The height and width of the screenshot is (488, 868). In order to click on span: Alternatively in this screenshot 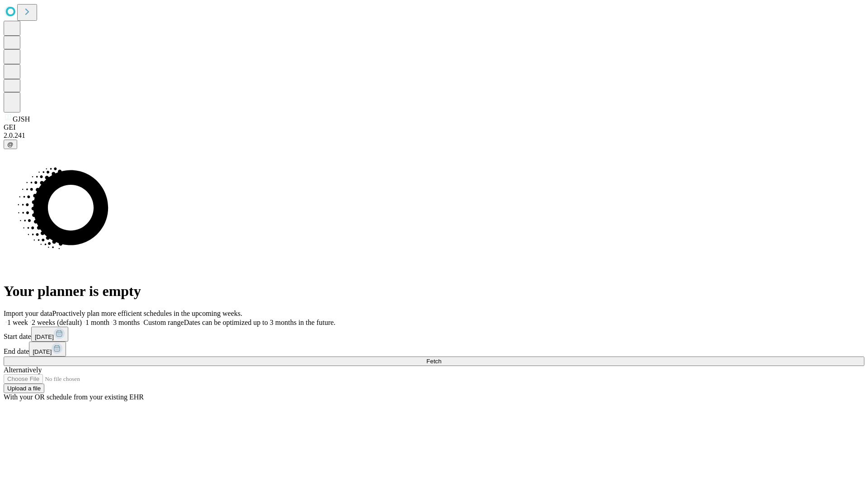, I will do `click(23, 369)`.